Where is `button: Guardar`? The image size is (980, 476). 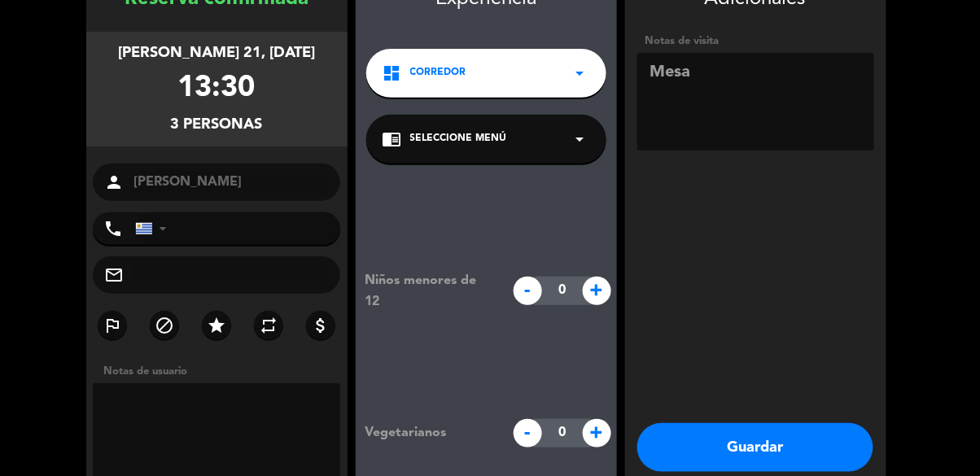
button: Guardar is located at coordinates (755, 448).